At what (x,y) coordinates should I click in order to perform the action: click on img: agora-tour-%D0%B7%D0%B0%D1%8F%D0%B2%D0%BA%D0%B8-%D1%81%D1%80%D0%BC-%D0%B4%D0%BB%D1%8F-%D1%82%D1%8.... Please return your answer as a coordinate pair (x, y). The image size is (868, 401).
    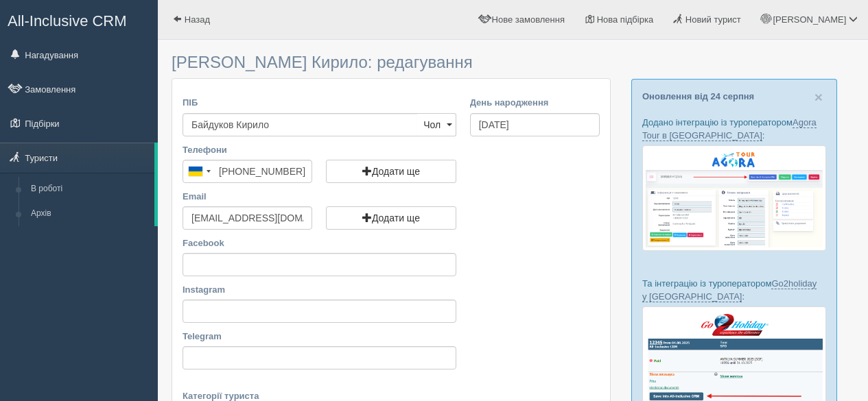
    Looking at the image, I should click on (734, 197).